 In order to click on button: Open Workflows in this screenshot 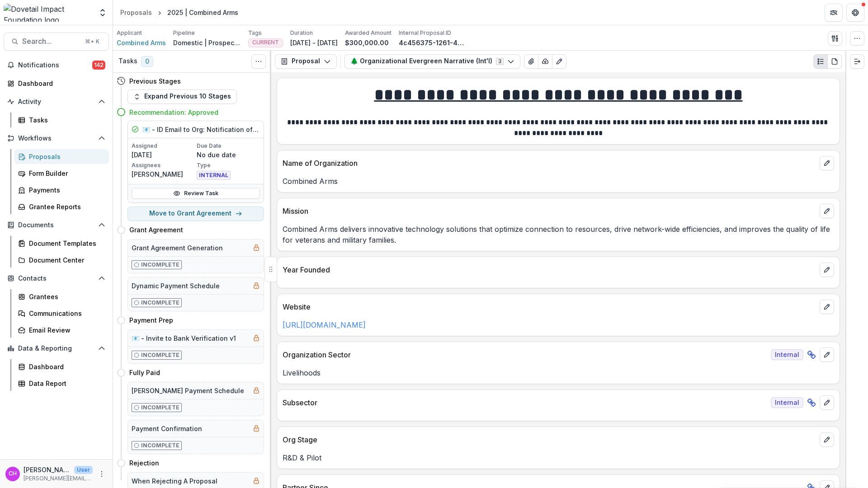, I will do `click(56, 138)`.